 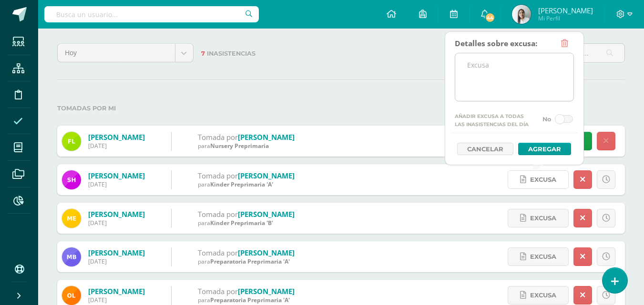 What do you see at coordinates (242, 184) in the screenshot?
I see `span: Kinder Preprimaria 'A'` at bounding box center [242, 184].